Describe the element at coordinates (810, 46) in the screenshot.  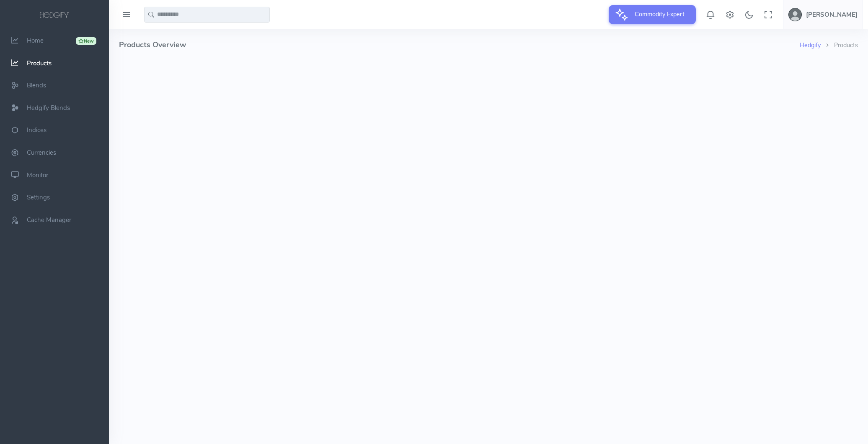
I see `a: Hedgify` at that location.